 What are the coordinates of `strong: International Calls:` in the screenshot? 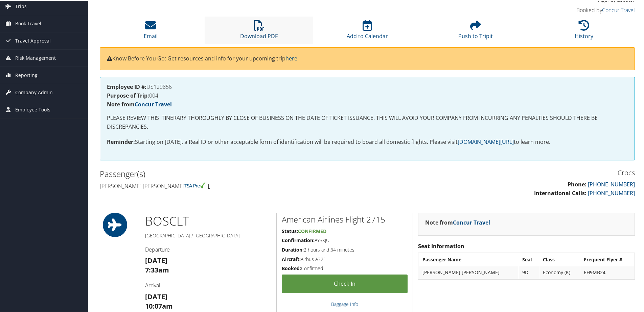 It's located at (560, 193).